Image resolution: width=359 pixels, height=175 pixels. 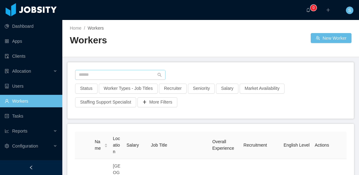 I want to click on button: Status, so click(x=86, y=88).